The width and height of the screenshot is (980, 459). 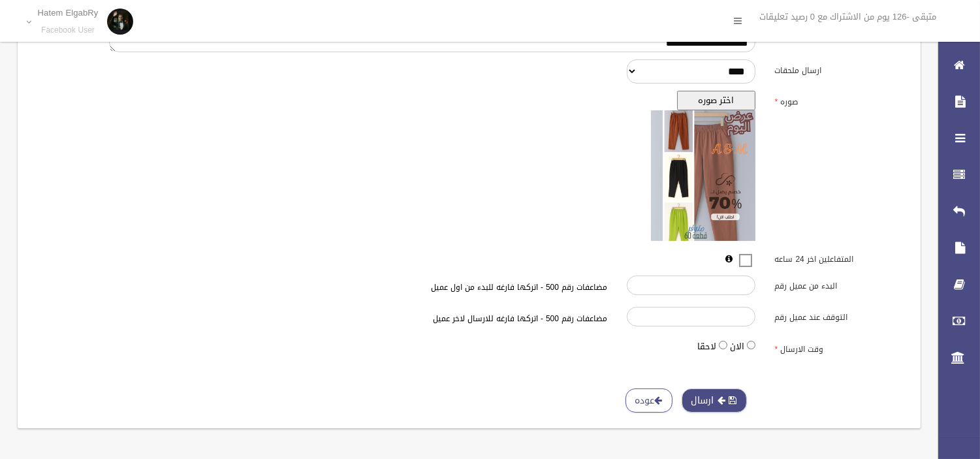 What do you see at coordinates (432, 287) in the screenshot?
I see `h6: مضاعفات رقم 500 - اتركها فارغه للبدء من اول عميل` at bounding box center [432, 287].